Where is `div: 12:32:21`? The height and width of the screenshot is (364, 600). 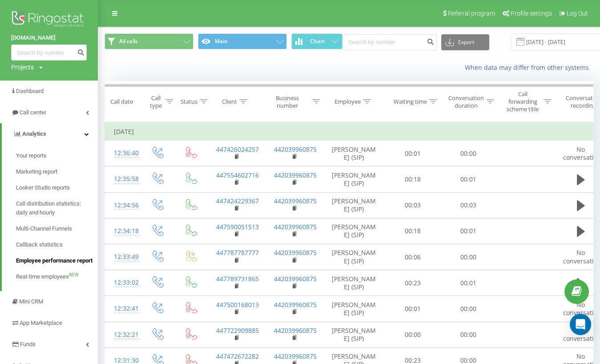 div: 12:32:21 is located at coordinates (123, 334).